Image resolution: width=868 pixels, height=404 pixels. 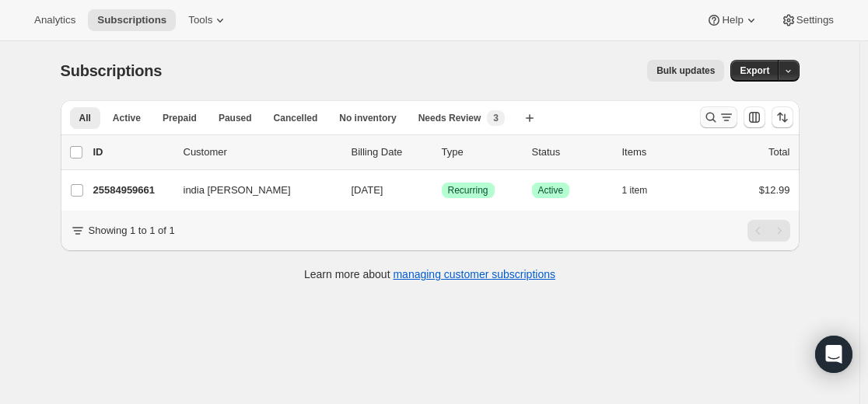 What do you see at coordinates (661, 152) in the screenshot?
I see `div: Items` at bounding box center [661, 152].